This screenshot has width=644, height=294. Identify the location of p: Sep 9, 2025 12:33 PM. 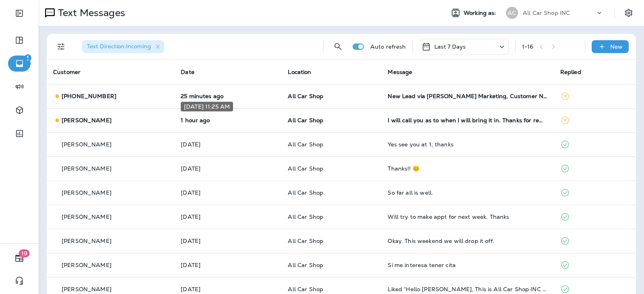
(227, 96).